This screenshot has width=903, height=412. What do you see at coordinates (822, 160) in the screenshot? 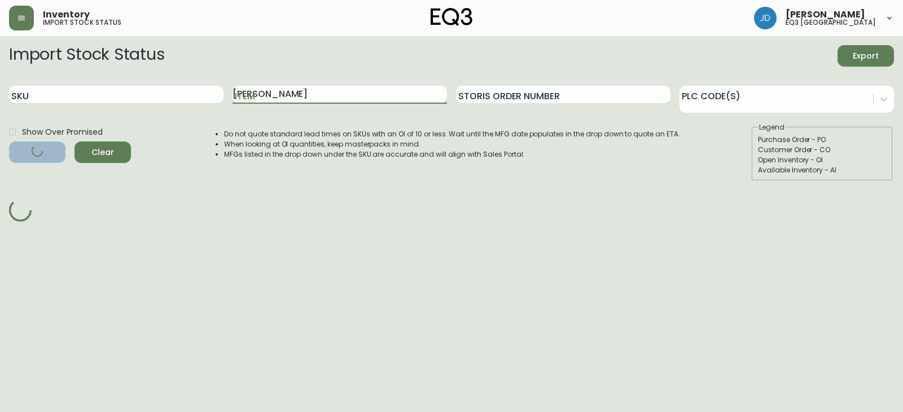
I see `div: Open Inventory - OI` at bounding box center [822, 160].